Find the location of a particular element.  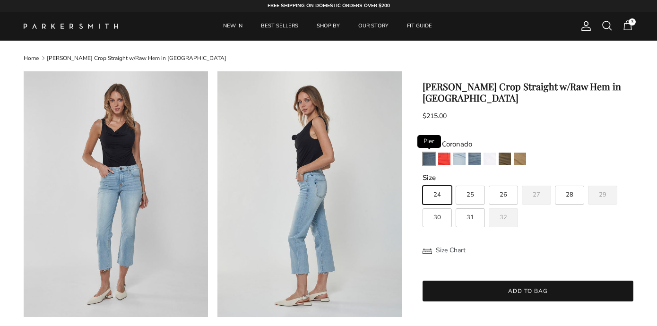

span: 29 is located at coordinates (603, 195).